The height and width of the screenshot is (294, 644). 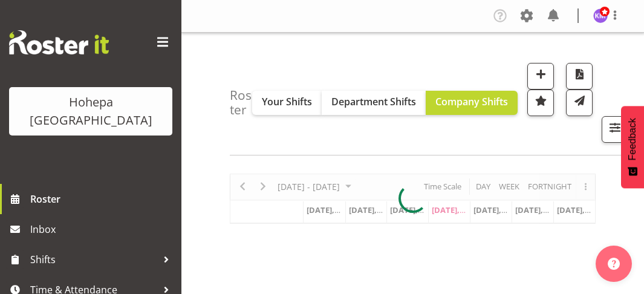 I want to click on button: Download a PDF of the roster according to the set date range., so click(x=579, y=77).